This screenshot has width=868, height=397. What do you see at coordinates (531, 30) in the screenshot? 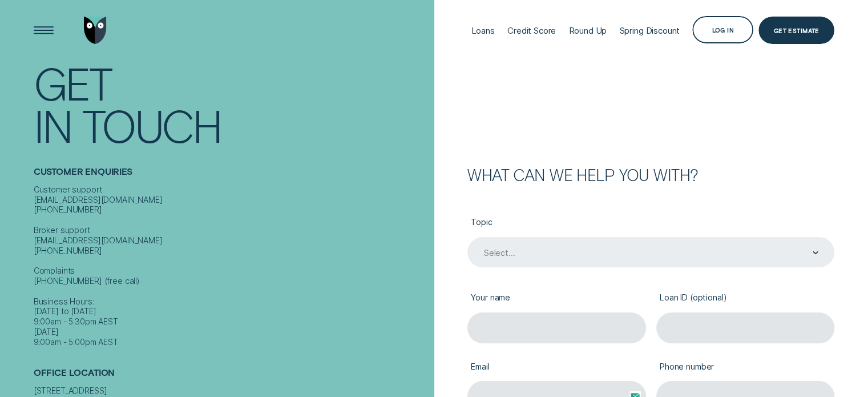
I see `div: Credit Score` at bounding box center [531, 30].